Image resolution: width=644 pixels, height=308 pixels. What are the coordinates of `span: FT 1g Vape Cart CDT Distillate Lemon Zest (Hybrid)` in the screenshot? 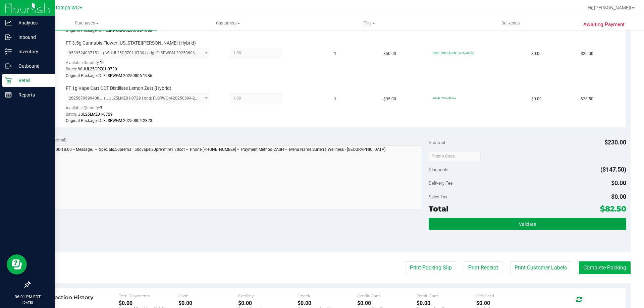 It's located at (118, 88).